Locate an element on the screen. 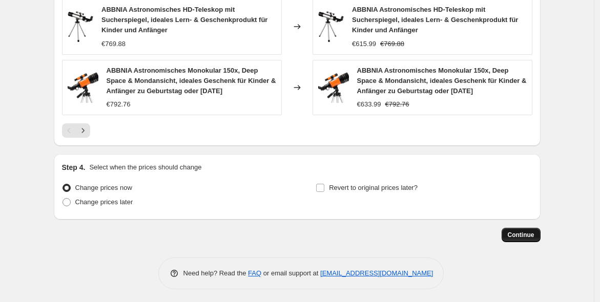 The height and width of the screenshot is (302, 600). strike: €792.76 is located at coordinates (397, 105).